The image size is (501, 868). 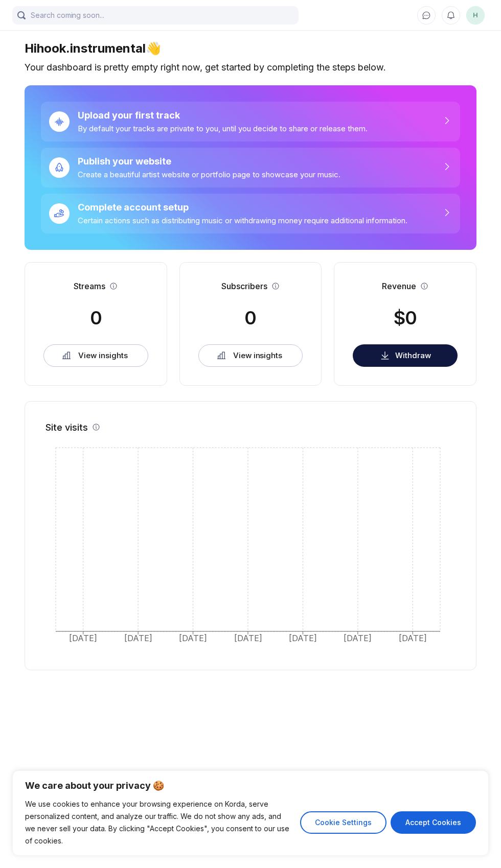 What do you see at coordinates (242, 221) in the screenshot?
I see `div: Certain actions such as distributing music or withdrawing money require additional information.` at bounding box center [242, 221].